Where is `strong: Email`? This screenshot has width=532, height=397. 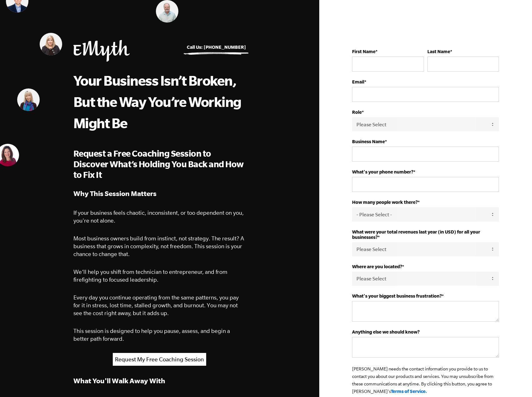
strong: Email is located at coordinates (358, 81).